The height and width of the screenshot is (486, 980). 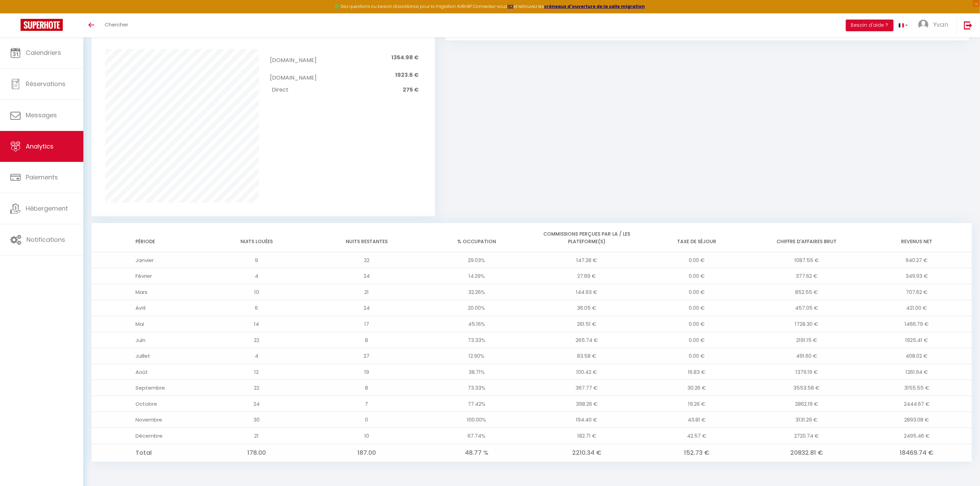 What do you see at coordinates (256, 260) in the screenshot?
I see `td: 9` at bounding box center [256, 260].